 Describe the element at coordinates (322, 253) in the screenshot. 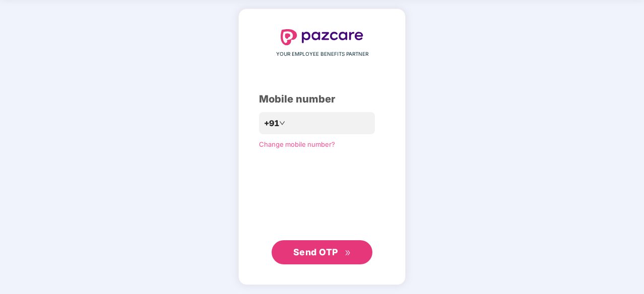

I see `button: Send OTPdouble-right` at that location.